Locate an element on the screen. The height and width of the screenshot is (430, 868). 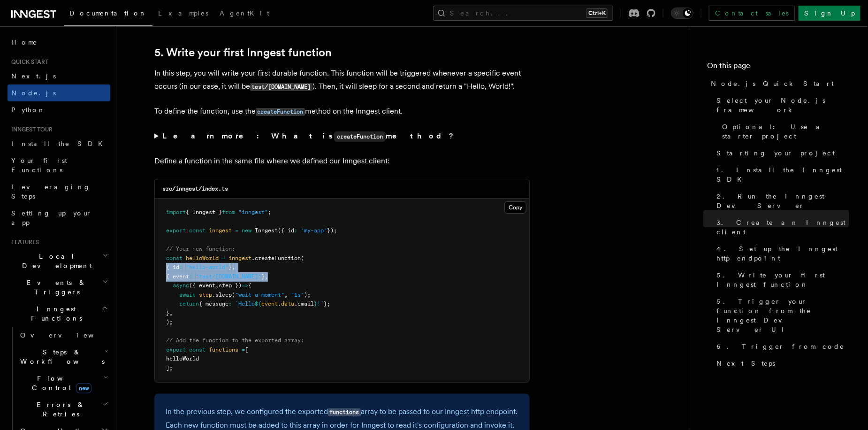
a: Select your Node.js framework is located at coordinates (780, 105).